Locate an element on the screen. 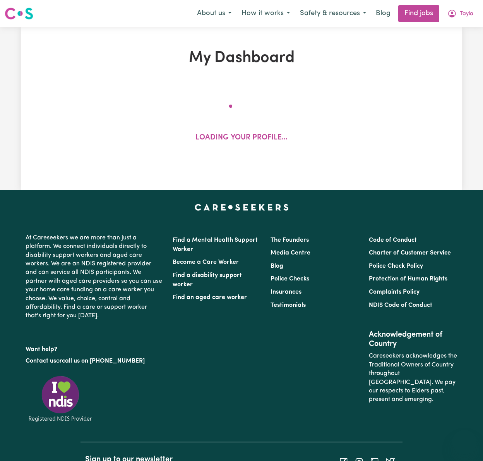  p: At Careseekers we are more than just a platform. We connect individuals directly to disability su... is located at coordinates (95, 277).